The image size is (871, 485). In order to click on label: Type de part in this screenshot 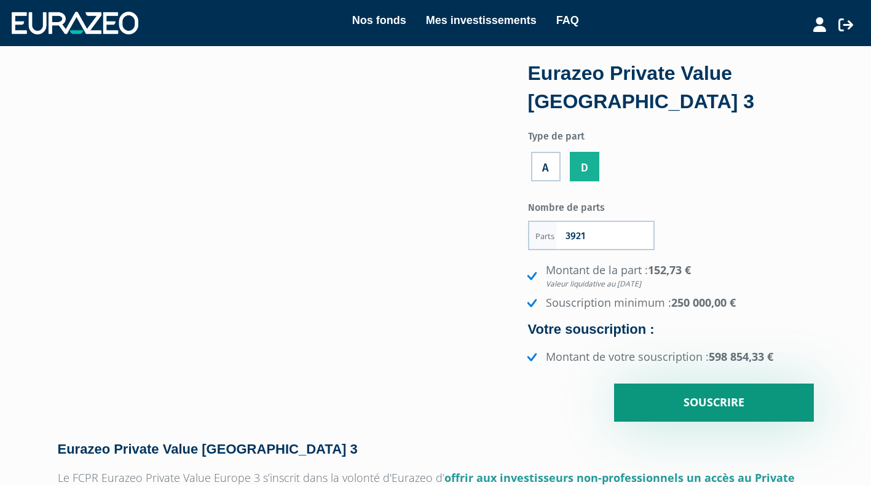, I will do `click(670, 135)`.